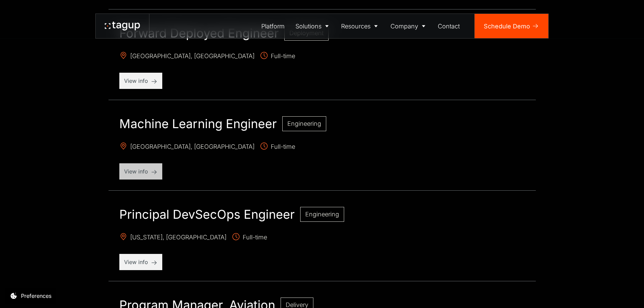 Image resolution: width=644 pixels, height=308 pixels. What do you see at coordinates (449, 26) in the screenshot?
I see `a: Contact` at bounding box center [449, 26].